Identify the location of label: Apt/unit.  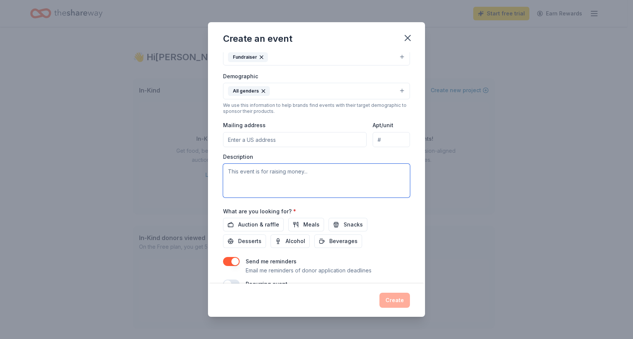
(383, 125).